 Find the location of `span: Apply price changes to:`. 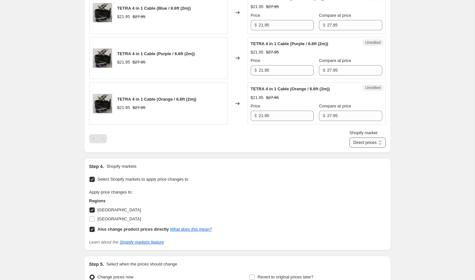

span: Apply price changes to: is located at coordinates (111, 192).